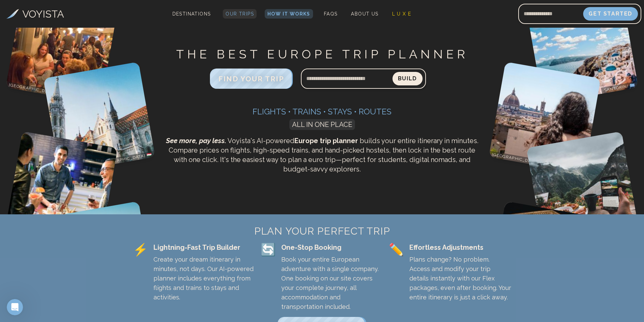 The width and height of the screenshot is (644, 322). I want to click on h3: Flights • Trains • Stays • Routes, so click(322, 112).